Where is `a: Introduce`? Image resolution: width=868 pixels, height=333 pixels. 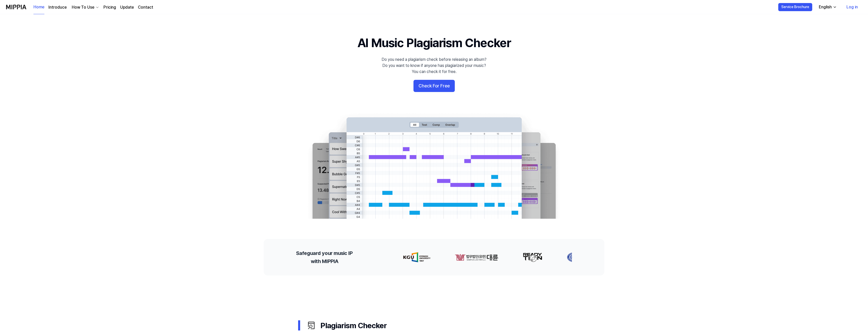
a: Introduce is located at coordinates (58, 7).